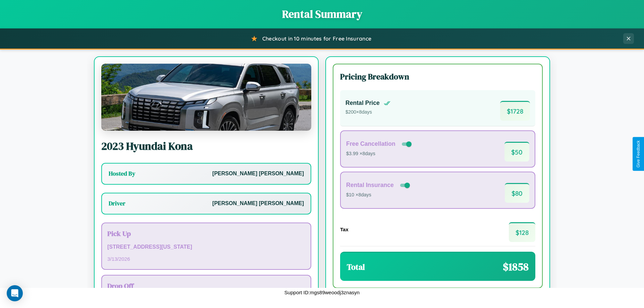 This screenshot has height=308, width=644. Describe the element at coordinates (322, 292) in the screenshot. I see `p: Support ID: mgs89weoodj3znasyn` at that location.